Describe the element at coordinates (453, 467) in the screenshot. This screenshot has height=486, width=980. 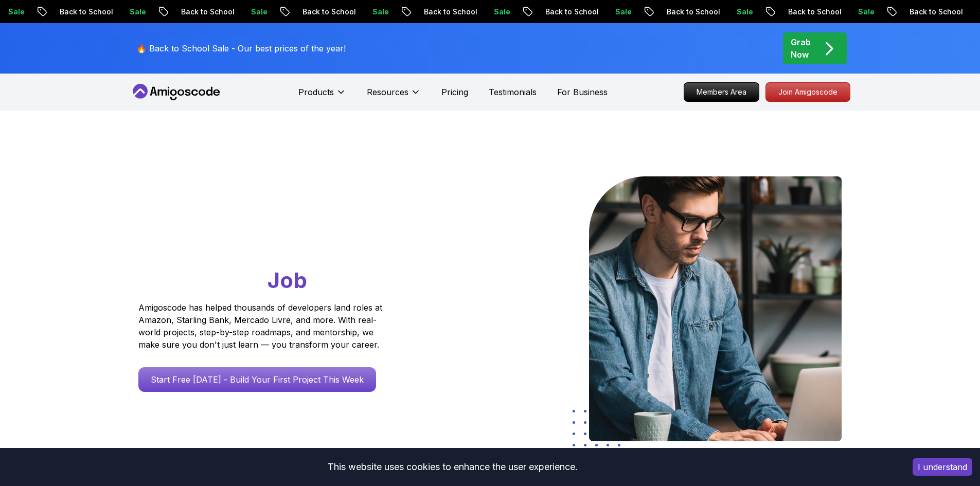
I see `div: This website uses cookies to enhance the user experience.` at that location.